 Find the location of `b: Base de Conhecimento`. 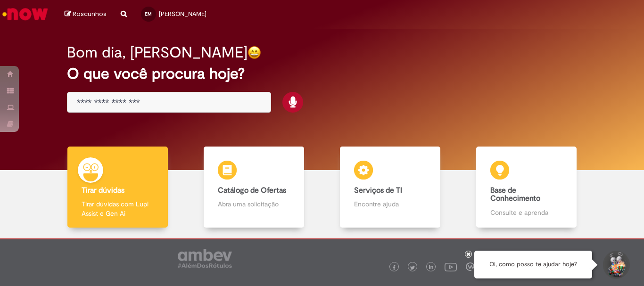

b: Base de Conhecimento is located at coordinates (515, 194).